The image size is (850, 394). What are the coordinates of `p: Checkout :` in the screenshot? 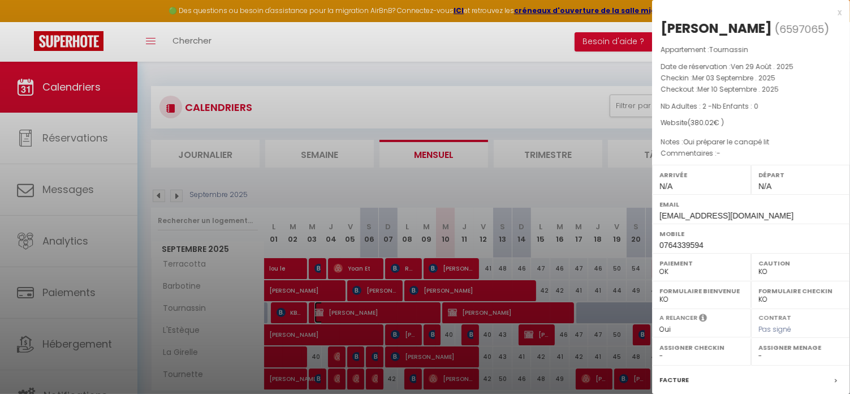 It's located at (751, 89).